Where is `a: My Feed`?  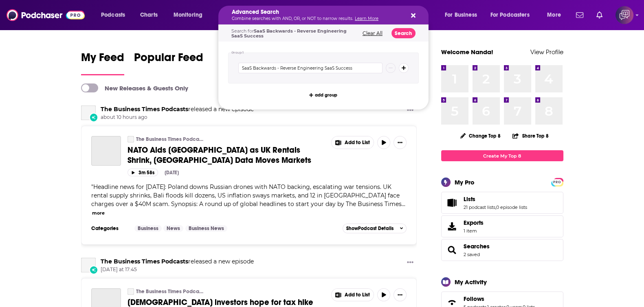 a: My Feed is located at coordinates (103, 63).